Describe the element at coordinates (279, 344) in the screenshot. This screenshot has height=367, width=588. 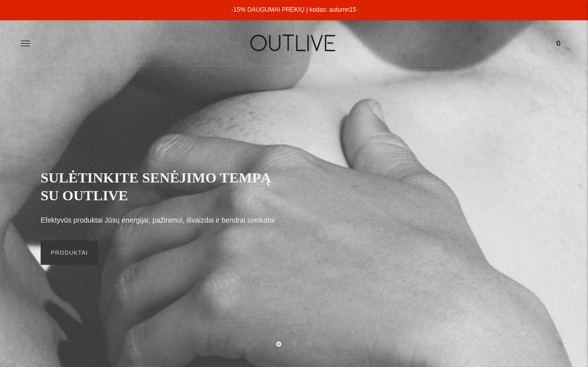
I see `button: Move carousel to slide 1` at that location.